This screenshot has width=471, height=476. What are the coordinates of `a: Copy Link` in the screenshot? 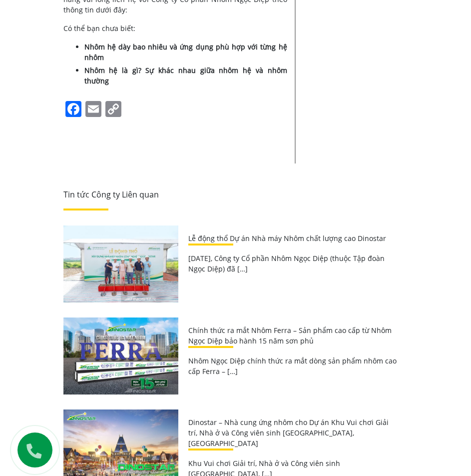 It's located at (113, 110).